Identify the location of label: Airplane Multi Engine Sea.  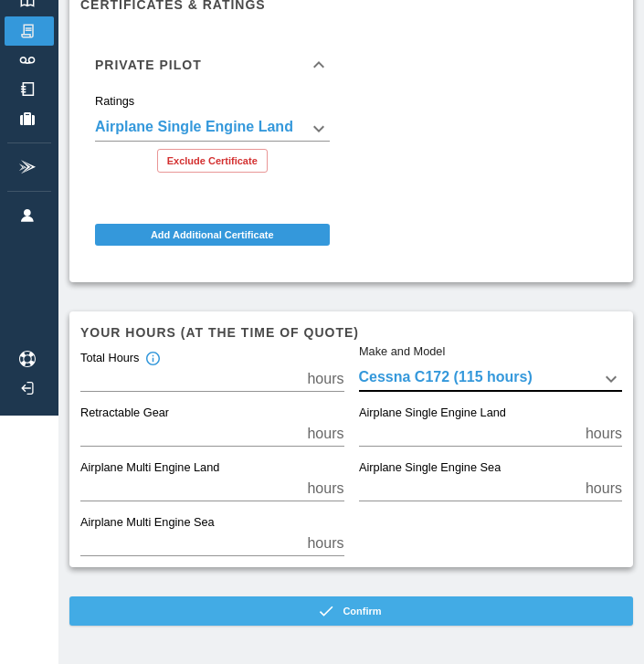
(147, 523).